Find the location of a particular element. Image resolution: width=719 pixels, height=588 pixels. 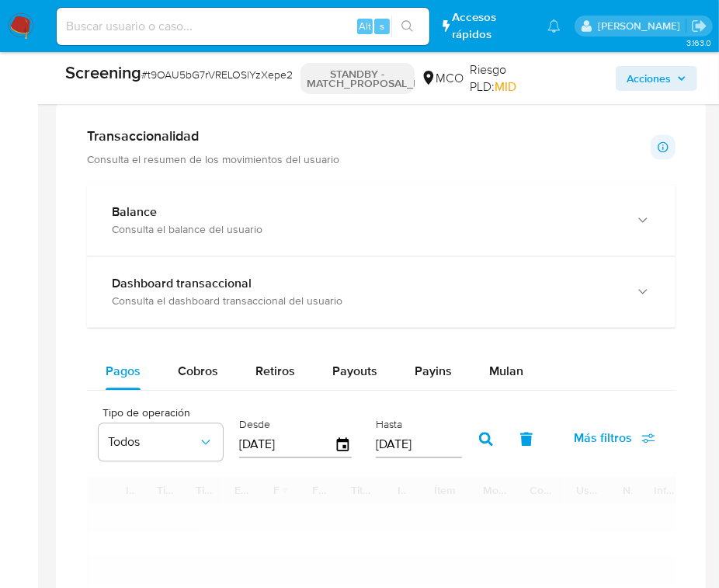

a: Salir is located at coordinates (699, 26).